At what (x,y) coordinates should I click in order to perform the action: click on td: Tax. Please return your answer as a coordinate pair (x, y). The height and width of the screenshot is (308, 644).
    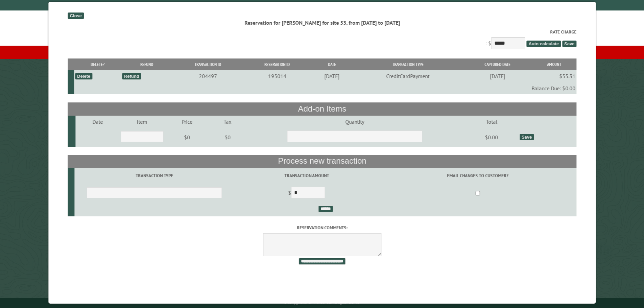
    Looking at the image, I should click on (227, 122).